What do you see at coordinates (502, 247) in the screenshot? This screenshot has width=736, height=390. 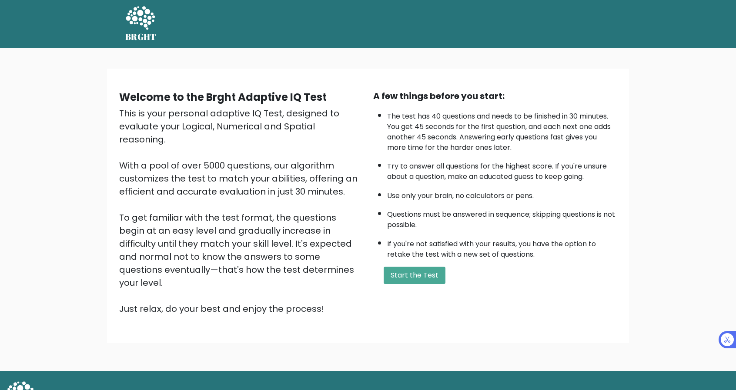 I see `li: If you're not satisfied with your results, you have the option to retake the test with a new set ...` at bounding box center [502, 247].